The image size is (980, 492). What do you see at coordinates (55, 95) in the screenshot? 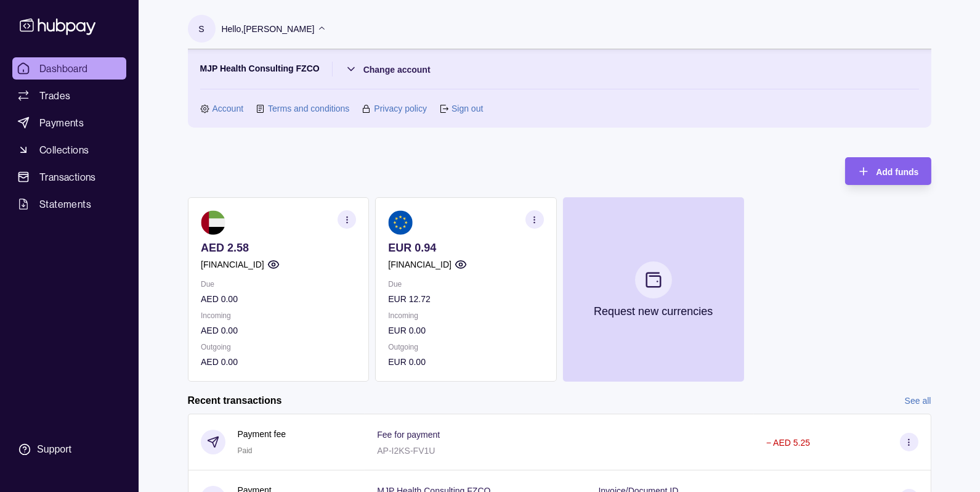
I see `span: Trades` at bounding box center [55, 95].